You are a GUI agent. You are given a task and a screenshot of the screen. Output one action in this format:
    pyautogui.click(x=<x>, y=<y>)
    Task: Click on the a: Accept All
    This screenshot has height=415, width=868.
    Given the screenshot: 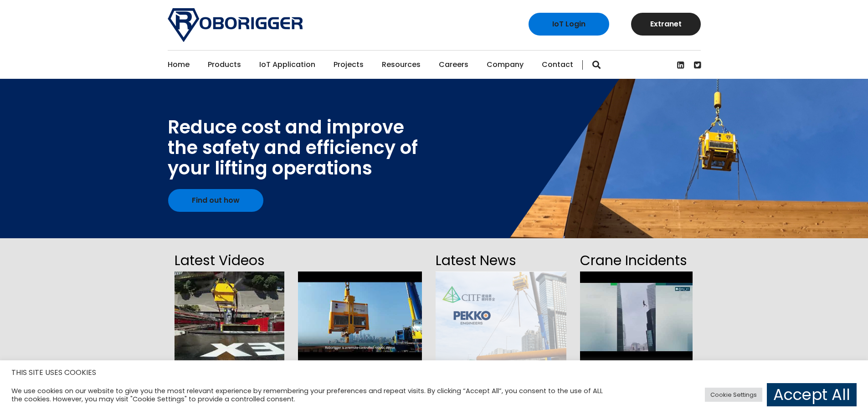 What is the action you would take?
    pyautogui.click(x=811, y=395)
    